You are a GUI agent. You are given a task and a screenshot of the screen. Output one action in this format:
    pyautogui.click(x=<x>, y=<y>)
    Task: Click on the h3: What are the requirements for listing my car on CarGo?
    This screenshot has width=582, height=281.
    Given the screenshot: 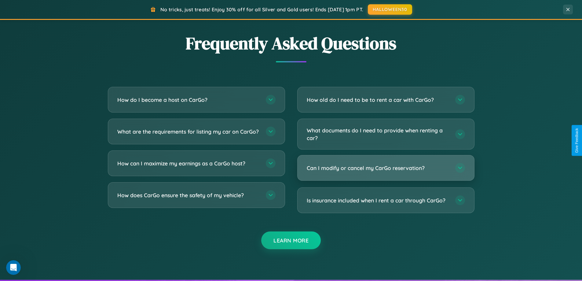 What is the action you would take?
    pyautogui.click(x=188, y=131)
    